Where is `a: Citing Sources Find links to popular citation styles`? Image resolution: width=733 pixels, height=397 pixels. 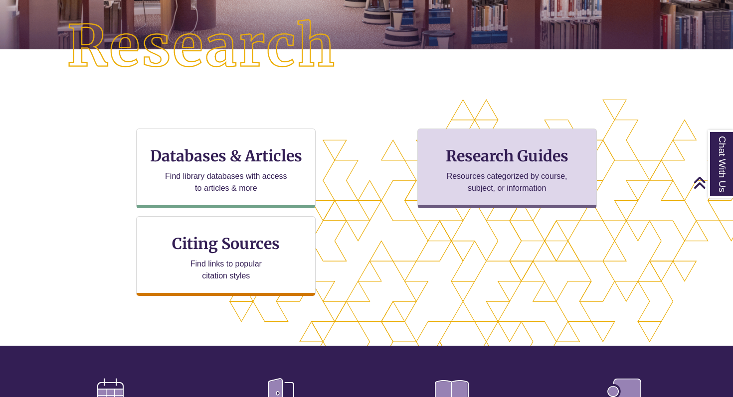 a: Citing Sources Find links to popular citation styles is located at coordinates (226, 256).